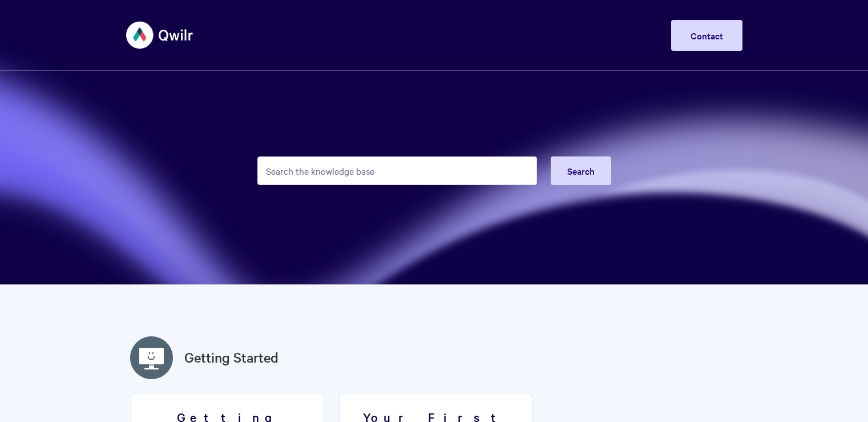 This screenshot has width=868, height=422. Describe the element at coordinates (581, 171) in the screenshot. I see `span: Search` at that location.